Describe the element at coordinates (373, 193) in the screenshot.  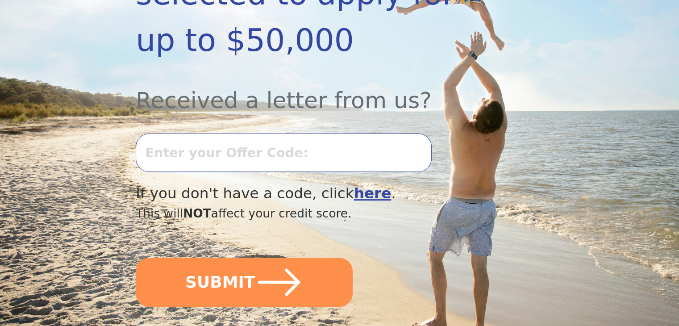
I see `b: here` at that location.